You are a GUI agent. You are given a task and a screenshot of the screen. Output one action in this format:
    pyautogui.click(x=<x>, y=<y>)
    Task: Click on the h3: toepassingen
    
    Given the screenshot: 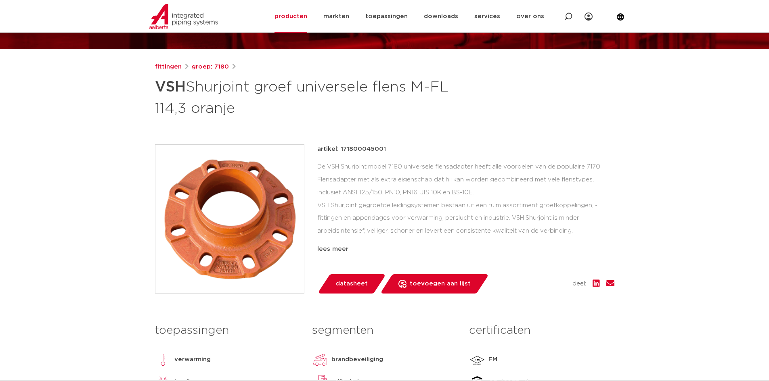 What is the action you would take?
    pyautogui.click(x=227, y=331)
    